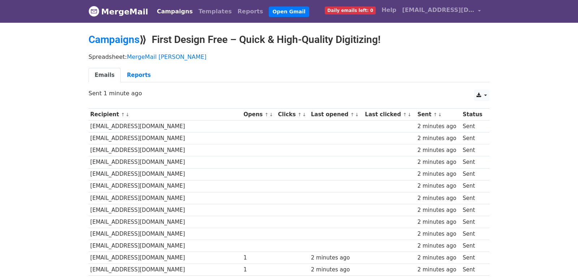 The height and width of the screenshot is (279, 578). I want to click on th: Opens, so click(259, 115).